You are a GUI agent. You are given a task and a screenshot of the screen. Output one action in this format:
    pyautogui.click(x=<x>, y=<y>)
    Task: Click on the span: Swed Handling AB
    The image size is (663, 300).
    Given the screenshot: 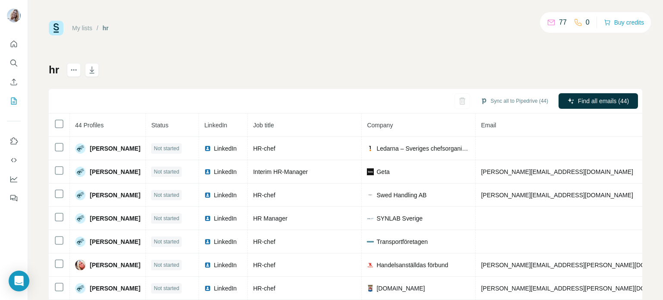 What is the action you would take?
    pyautogui.click(x=401, y=195)
    